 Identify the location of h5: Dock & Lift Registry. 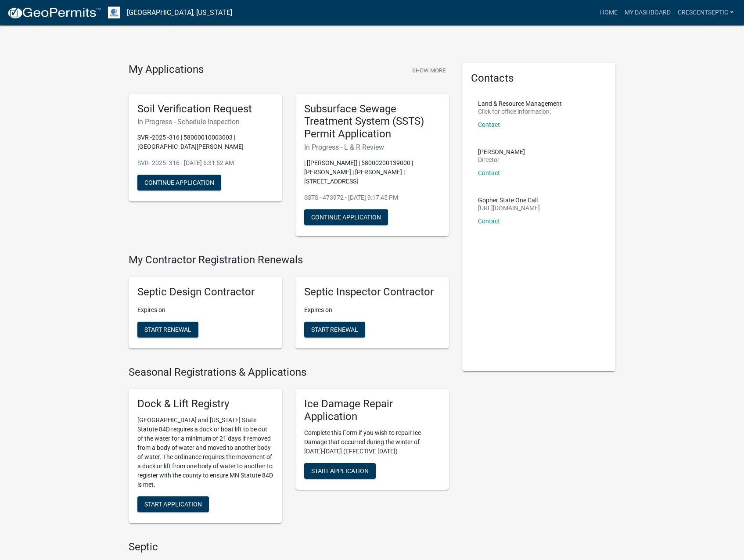
(205, 404).